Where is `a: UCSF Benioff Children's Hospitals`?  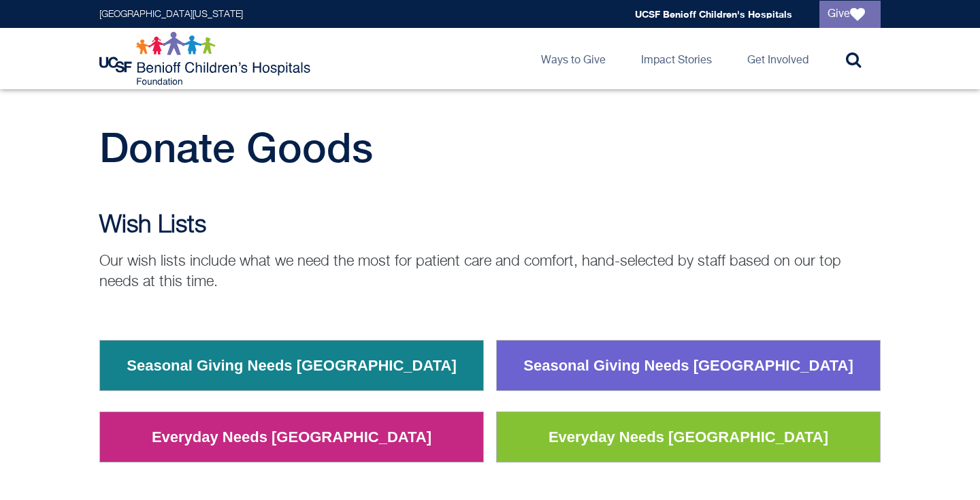
a: UCSF Benioff Children's Hospitals is located at coordinates (714, 13).